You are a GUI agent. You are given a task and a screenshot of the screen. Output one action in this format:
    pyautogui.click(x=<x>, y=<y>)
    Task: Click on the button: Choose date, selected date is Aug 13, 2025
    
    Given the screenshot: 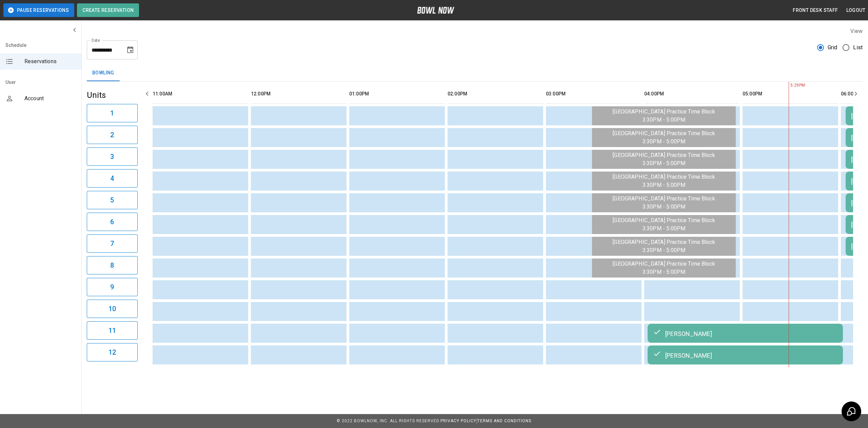 What is the action you would take?
    pyautogui.click(x=130, y=50)
    